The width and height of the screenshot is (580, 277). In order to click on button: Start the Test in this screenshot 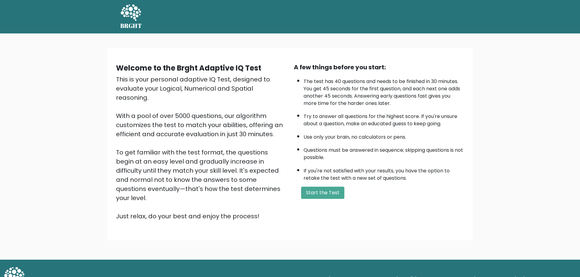, I will do `click(323, 193)`.